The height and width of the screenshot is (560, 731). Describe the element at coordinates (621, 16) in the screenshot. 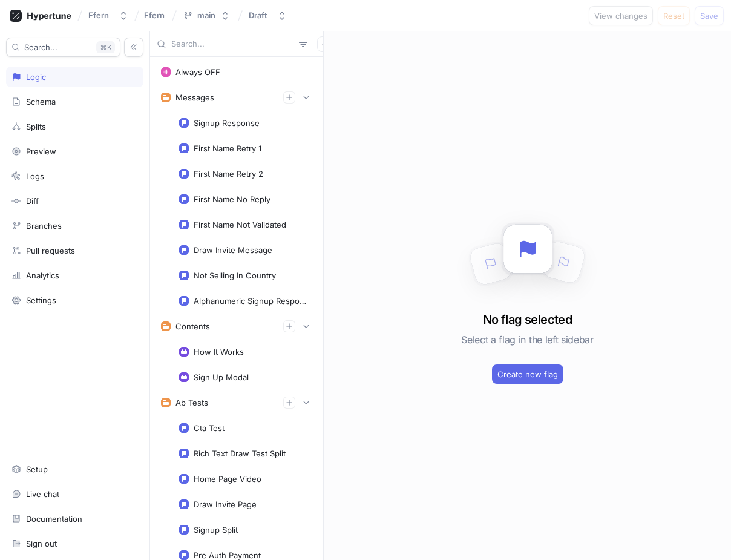

I see `span: View changes` at that location.